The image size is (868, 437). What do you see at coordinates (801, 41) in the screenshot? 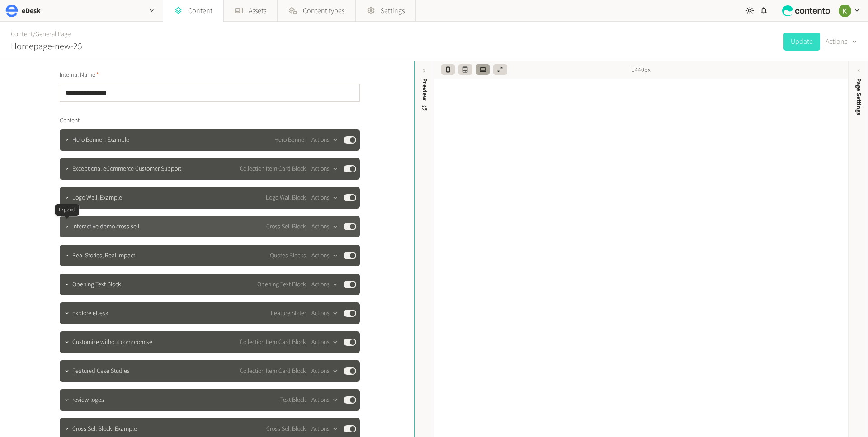
I see `button: Update` at bounding box center [801, 41].